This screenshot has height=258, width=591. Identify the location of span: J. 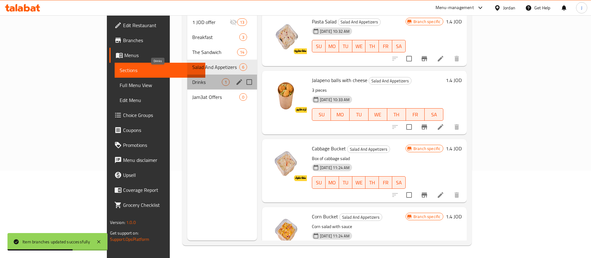
(581, 8).